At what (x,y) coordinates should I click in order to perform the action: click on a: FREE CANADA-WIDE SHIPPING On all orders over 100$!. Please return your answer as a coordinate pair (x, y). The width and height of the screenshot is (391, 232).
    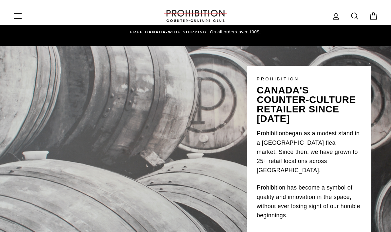
    Looking at the image, I should click on (195, 32).